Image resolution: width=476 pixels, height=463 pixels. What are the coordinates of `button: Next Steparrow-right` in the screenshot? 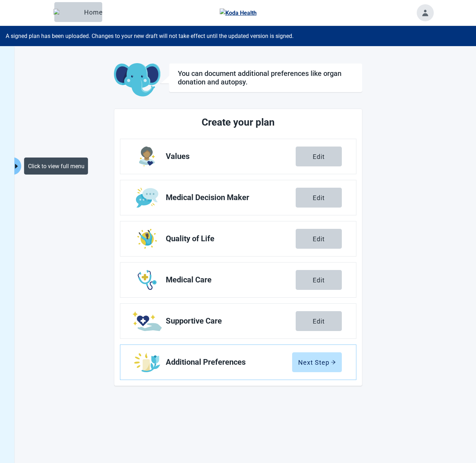 It's located at (317, 362).